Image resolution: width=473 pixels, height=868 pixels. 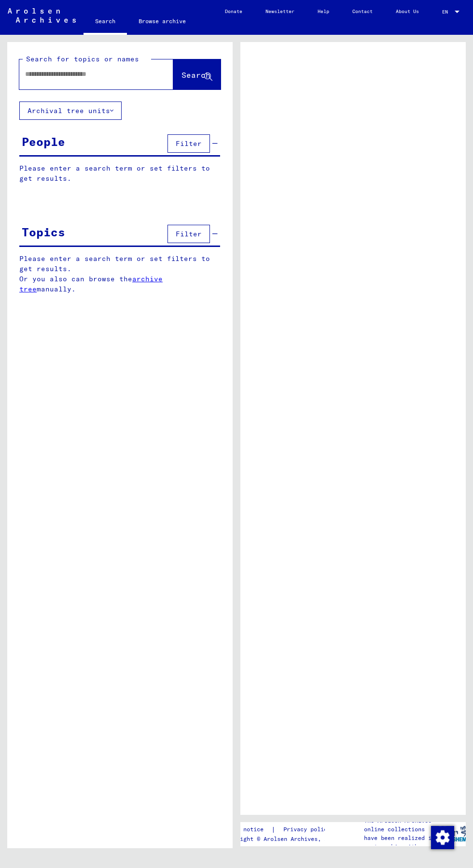 What do you see at coordinates (42, 15) in the screenshot?
I see `img: Arolsen_neg.svg` at bounding box center [42, 15].